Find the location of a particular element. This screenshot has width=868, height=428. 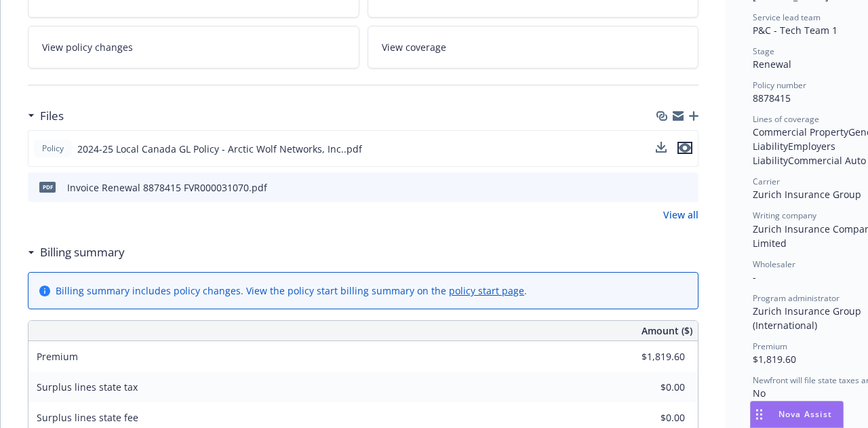

span: Employers Liability is located at coordinates (795, 153).